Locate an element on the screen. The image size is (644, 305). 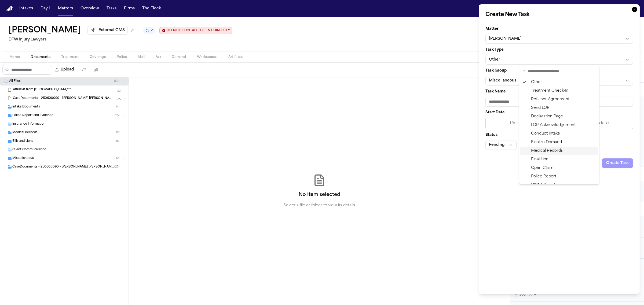
div: Suggestions is located at coordinates (559, 130).